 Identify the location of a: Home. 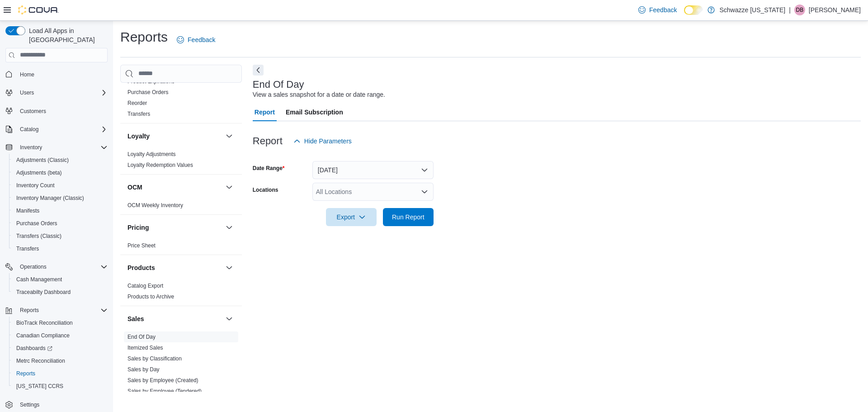
(27, 75).